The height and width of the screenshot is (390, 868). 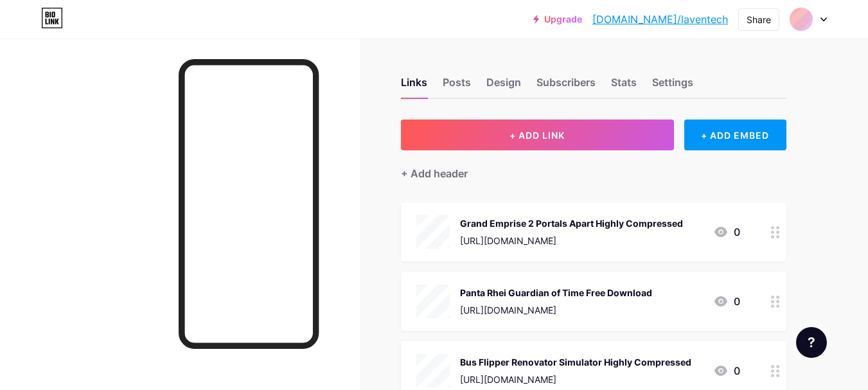 I want to click on div: Bus Flipper Renovator Simulator Highly Compressed, so click(x=575, y=362).